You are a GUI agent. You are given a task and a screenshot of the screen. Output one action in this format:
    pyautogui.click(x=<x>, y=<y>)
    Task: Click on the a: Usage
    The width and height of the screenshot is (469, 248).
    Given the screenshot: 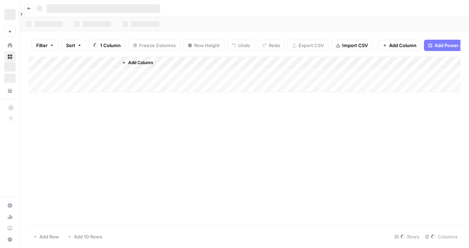 What is the action you would take?
    pyautogui.click(x=10, y=217)
    